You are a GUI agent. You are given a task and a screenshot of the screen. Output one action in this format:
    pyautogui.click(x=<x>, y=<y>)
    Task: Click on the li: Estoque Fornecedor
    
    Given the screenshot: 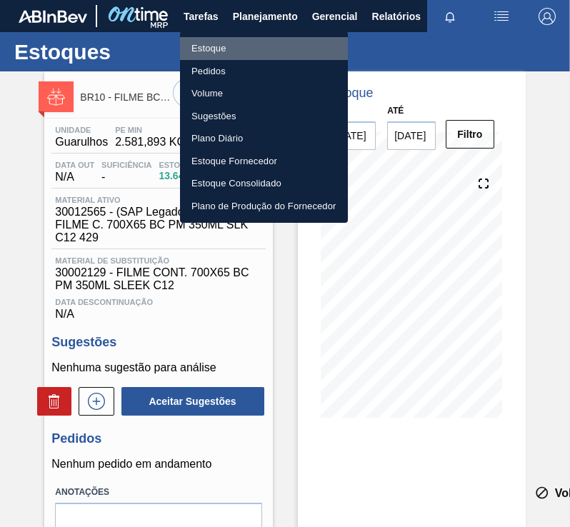 What is the action you would take?
    pyautogui.click(x=264, y=161)
    